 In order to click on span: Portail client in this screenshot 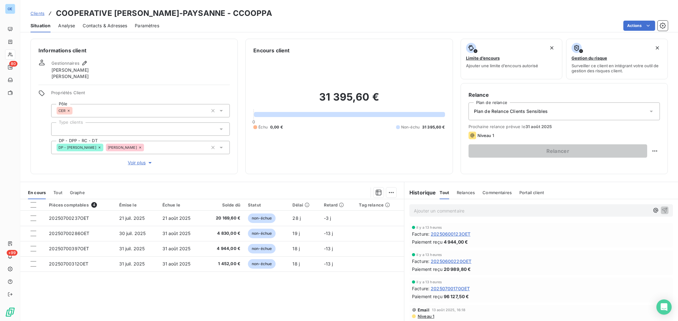, I will do `click(531, 193)`.